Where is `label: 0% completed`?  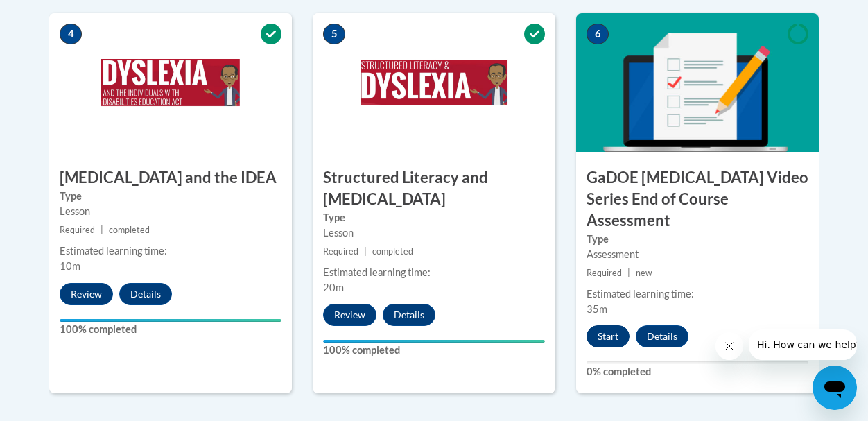
label: 0% completed is located at coordinates (697, 372).